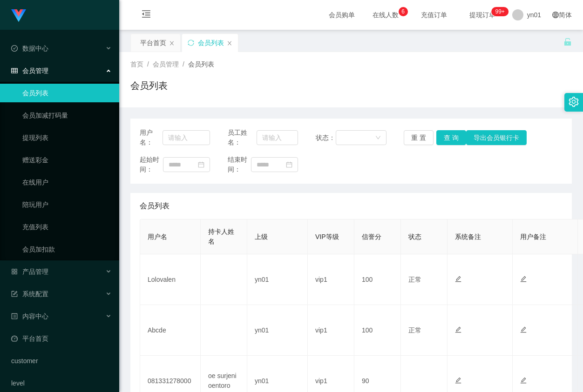 Image resolution: width=583 pixels, height=392 pixels. What do you see at coordinates (18, 16) in the screenshot?
I see `img: logo.9652507e.png` at bounding box center [18, 16].